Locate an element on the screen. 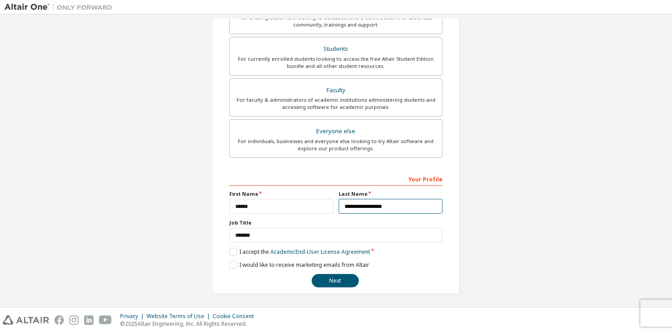  button: Next is located at coordinates (335, 281).